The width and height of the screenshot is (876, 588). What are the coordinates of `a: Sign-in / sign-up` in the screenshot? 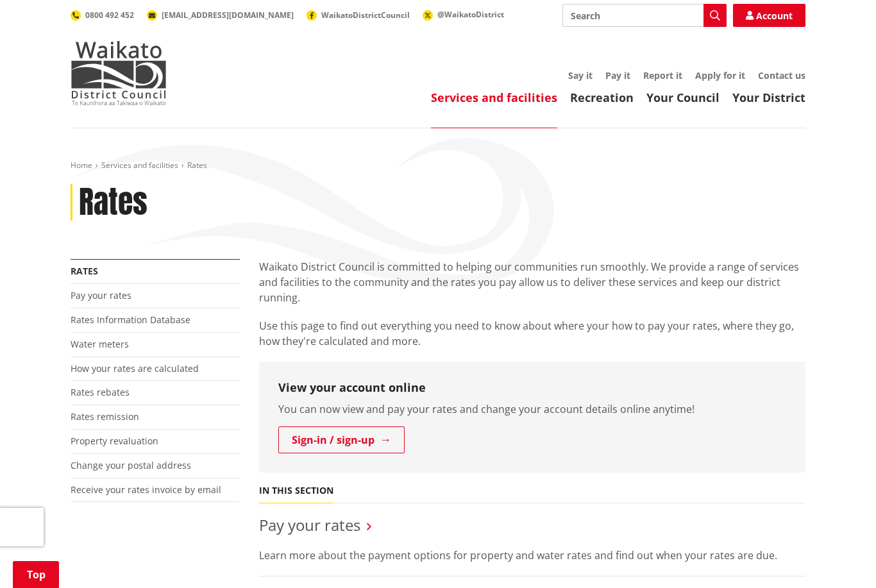 It's located at (341, 439).